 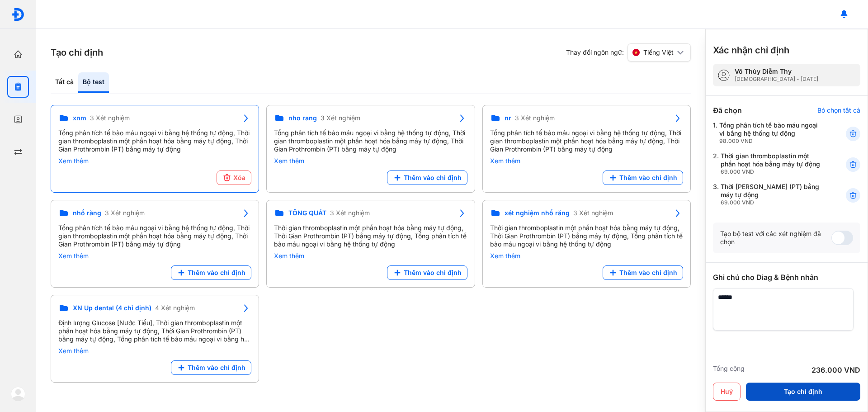 I want to click on div: Tạo bộ test với các xét nghiệm đã chọn, so click(x=776, y=238).